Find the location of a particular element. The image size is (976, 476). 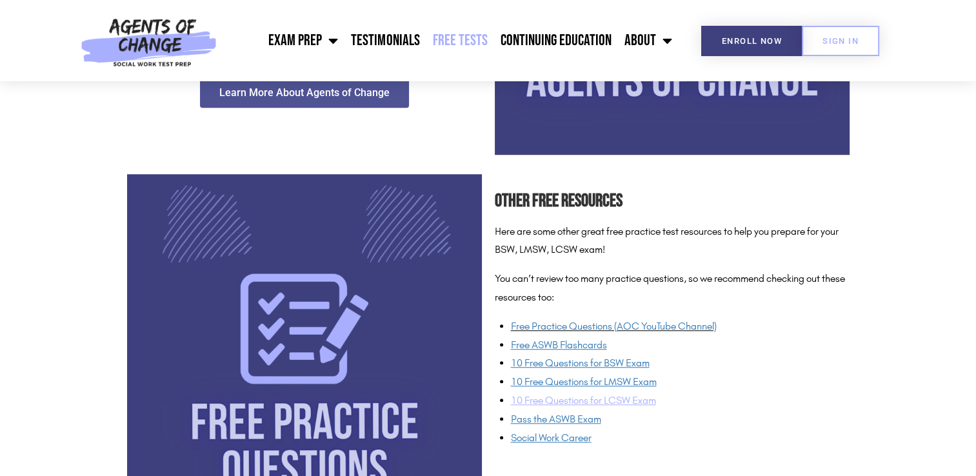

a: 10 Free Questions for BSW Exam is located at coordinates (580, 362).